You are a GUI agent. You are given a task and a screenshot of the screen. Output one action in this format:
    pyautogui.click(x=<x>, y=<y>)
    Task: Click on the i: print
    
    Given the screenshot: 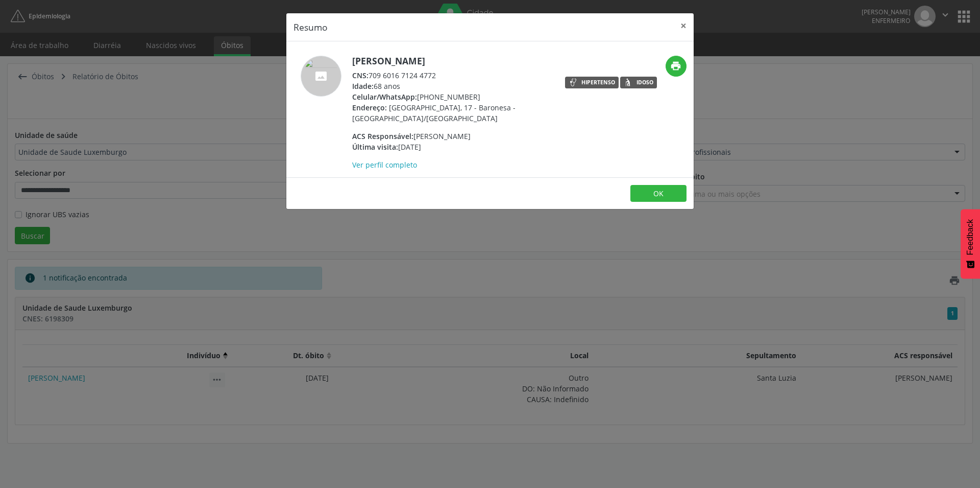 What is the action you would take?
    pyautogui.click(x=676, y=66)
    